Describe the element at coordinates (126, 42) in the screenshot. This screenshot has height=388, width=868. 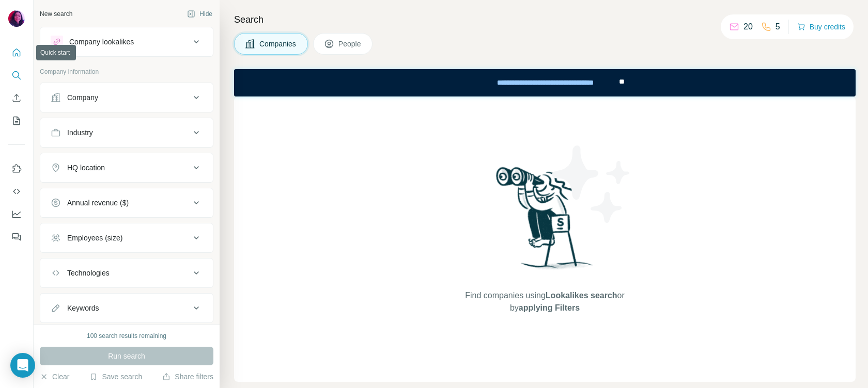
I see `button: Company lookalikes` at that location.